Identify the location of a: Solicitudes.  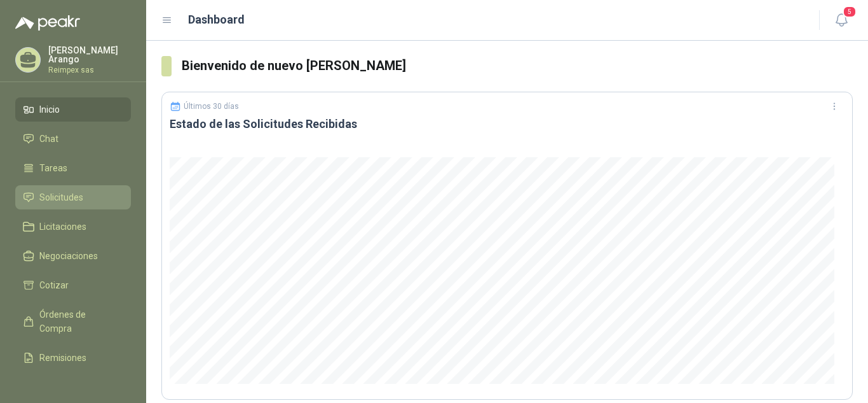
(73, 197).